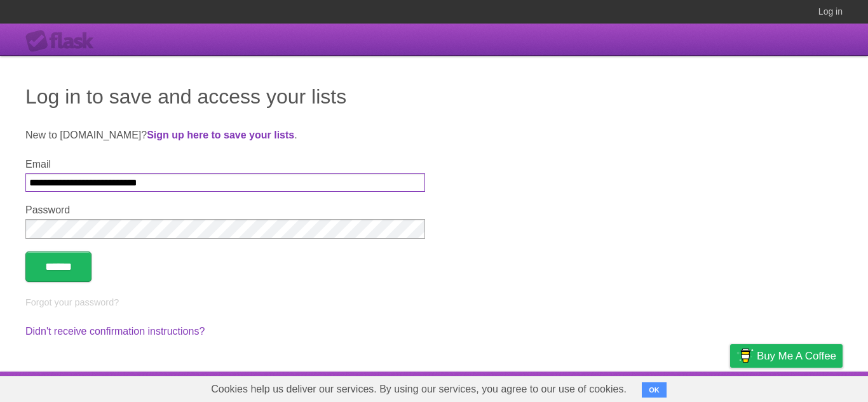  Describe the element at coordinates (730, 387) in the screenshot. I see `a: Privacy` at that location.